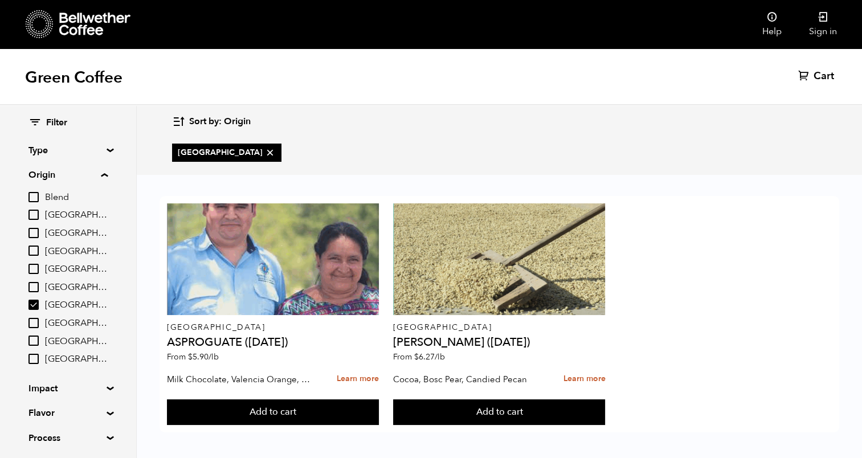 This screenshot has height=458, width=862. What do you see at coordinates (68, 438) in the screenshot?
I see `summary: Process` at bounding box center [68, 438].